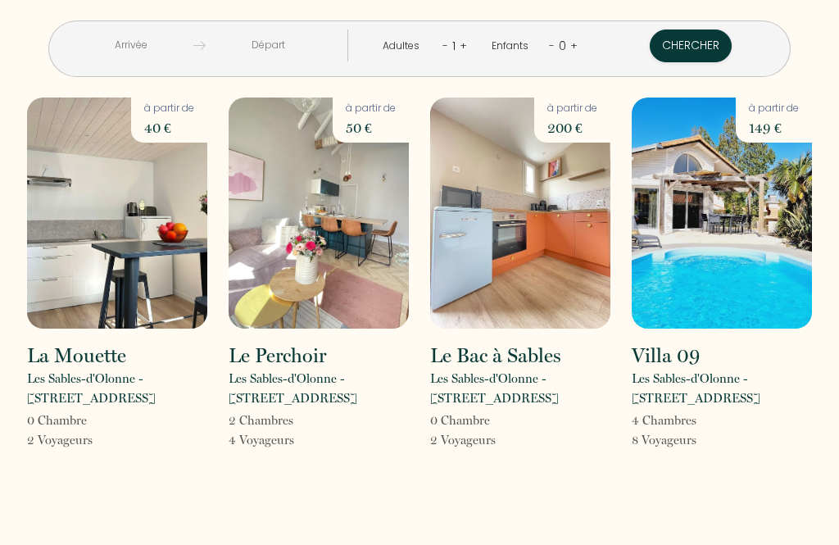 The image size is (839, 545). I want to click on p: 40 €, so click(169, 128).